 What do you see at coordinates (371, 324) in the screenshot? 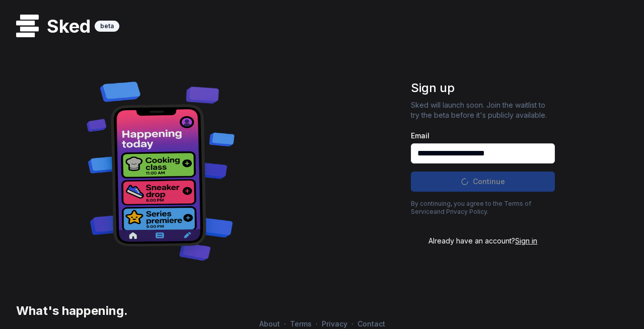
I see `span: Contact` at bounding box center [371, 324].